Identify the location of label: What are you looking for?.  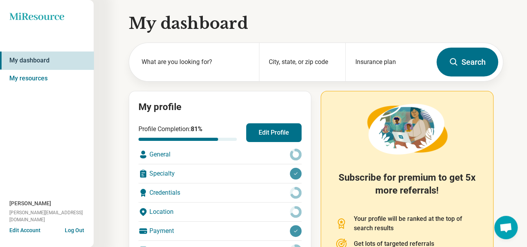
(195, 62).